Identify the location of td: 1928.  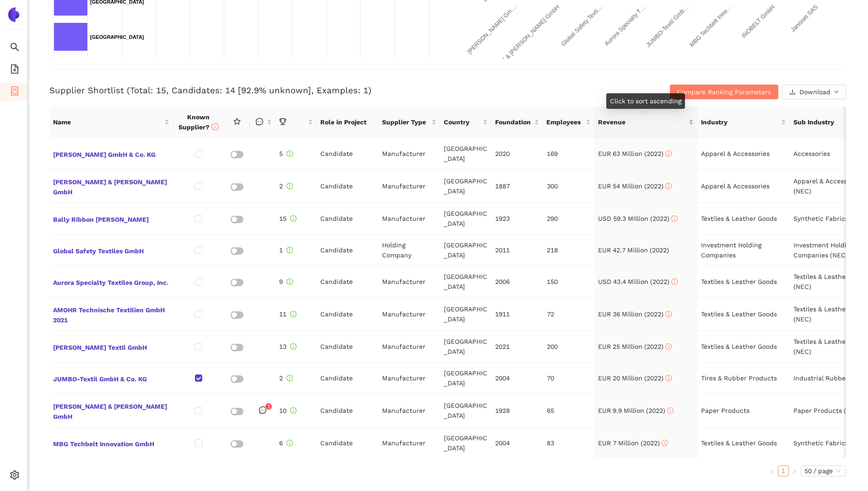
(517, 410).